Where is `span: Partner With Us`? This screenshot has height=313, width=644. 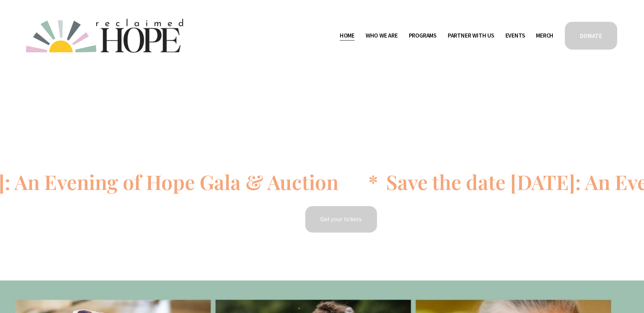
span: Partner With Us is located at coordinates (471, 36).